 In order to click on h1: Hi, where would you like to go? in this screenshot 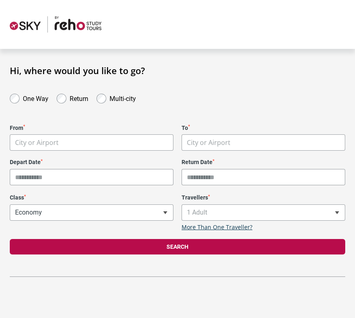, I will do `click(177, 70)`.